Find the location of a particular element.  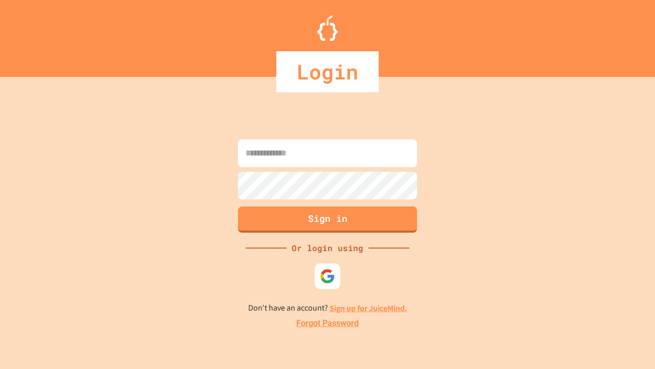

div: Login is located at coordinates (328, 72).